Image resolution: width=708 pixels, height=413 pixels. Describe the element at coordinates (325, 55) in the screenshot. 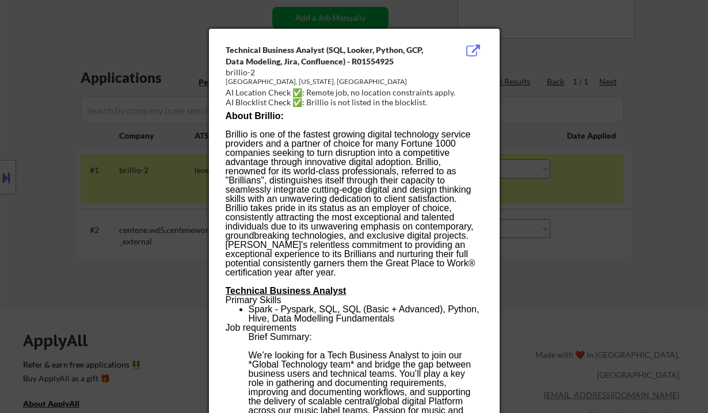

I see `div: Technical Business Analyst (SQL, Looker, Python, GCP, Data Modeling, Jira, Confluence) - R01554925` at that location.